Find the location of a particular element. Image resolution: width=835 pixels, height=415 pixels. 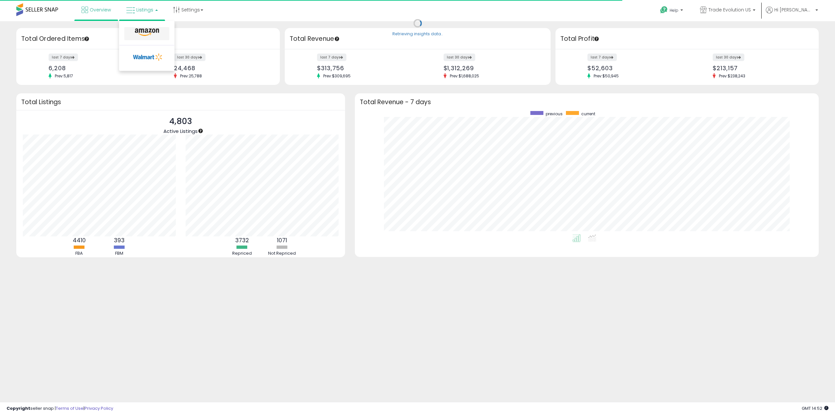

span: Active Listings is located at coordinates (180, 131).